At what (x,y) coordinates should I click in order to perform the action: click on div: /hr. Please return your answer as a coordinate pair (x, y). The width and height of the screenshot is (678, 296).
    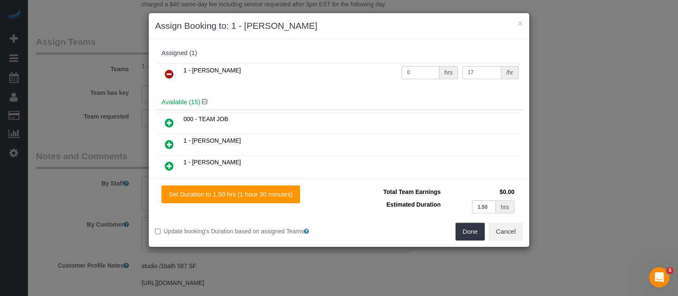
    Looking at the image, I should click on (510, 72).